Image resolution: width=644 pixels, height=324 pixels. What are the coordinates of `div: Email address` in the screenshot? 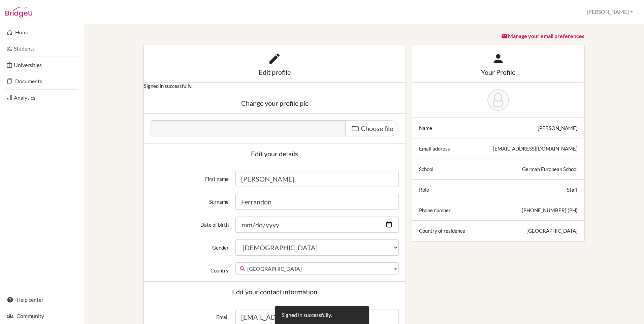 It's located at (434, 148).